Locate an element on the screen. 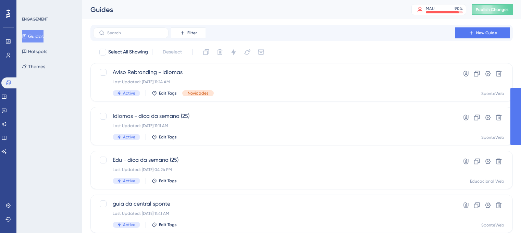 The width and height of the screenshot is (521, 233). div: MAU is located at coordinates (430, 9).